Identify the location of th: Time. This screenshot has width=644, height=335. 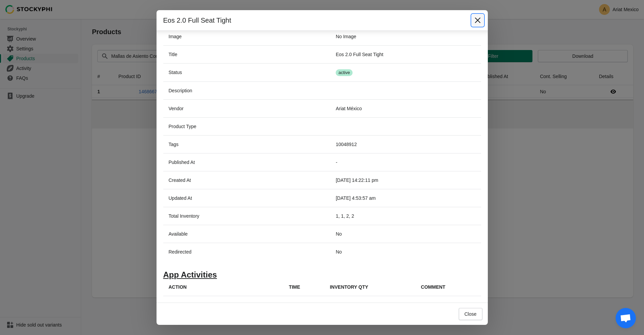
(304, 287).